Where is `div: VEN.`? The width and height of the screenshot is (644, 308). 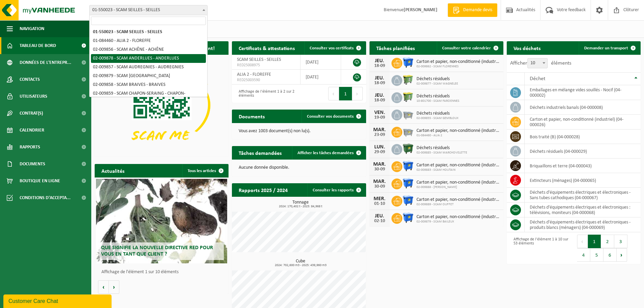 div: VEN. is located at coordinates (380, 113).